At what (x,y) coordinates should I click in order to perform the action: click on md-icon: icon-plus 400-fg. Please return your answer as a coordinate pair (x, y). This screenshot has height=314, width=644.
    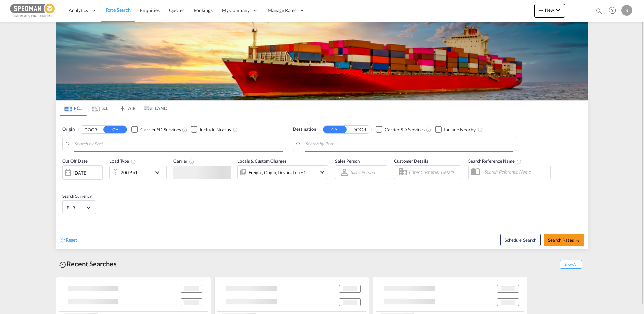
    Looking at the image, I should click on (541, 10).